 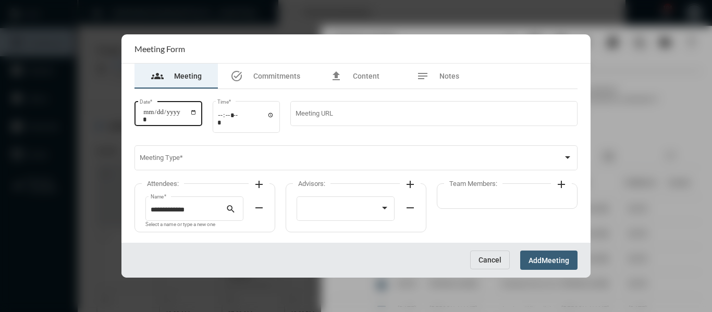 I want to click on span: Add, so click(x=535, y=261).